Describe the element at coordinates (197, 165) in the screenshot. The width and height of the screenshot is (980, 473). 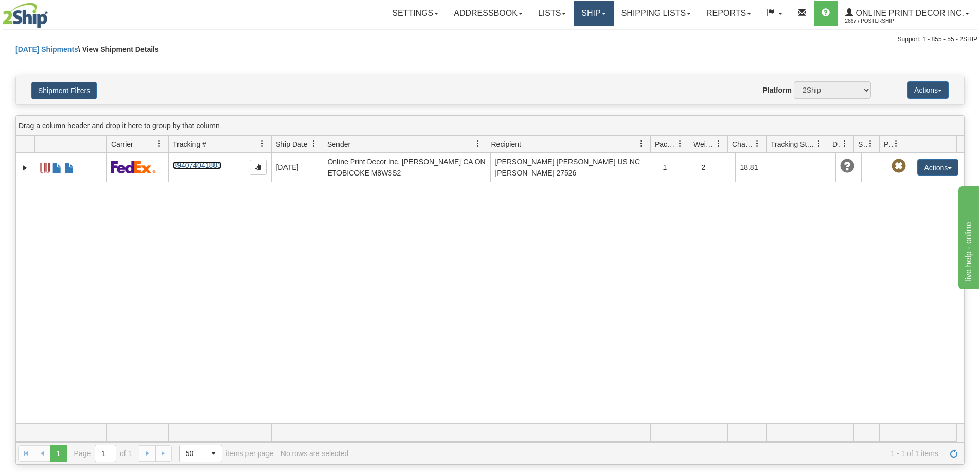
I see `a: 394074041883` at that location.